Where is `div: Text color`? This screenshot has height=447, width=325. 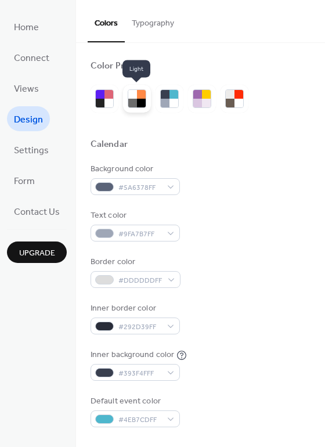
div: Text color is located at coordinates (134, 216).